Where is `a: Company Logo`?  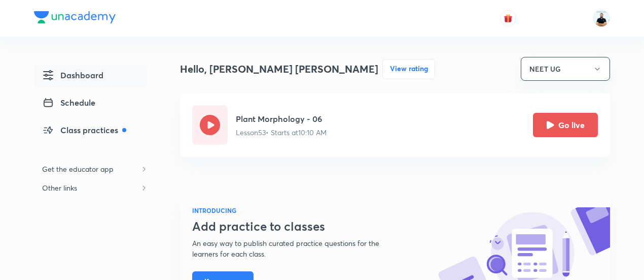 a: Company Logo is located at coordinates (75, 18).